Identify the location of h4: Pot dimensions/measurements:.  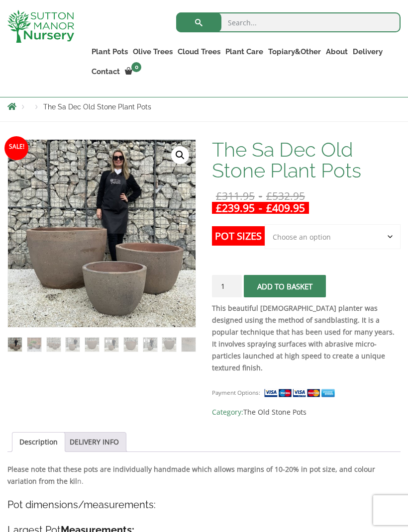
(204, 505).